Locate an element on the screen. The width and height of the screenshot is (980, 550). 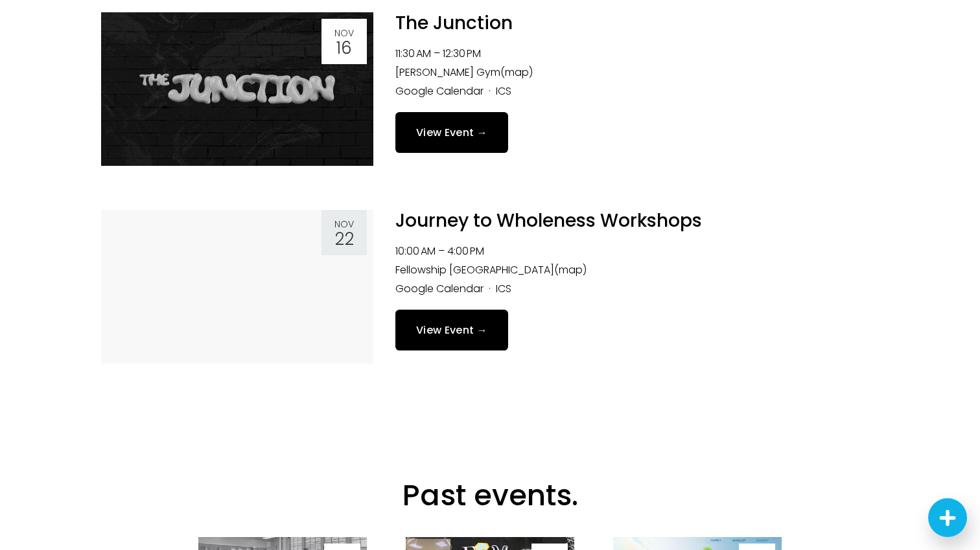
h2: Past events. is located at coordinates (490, 496).